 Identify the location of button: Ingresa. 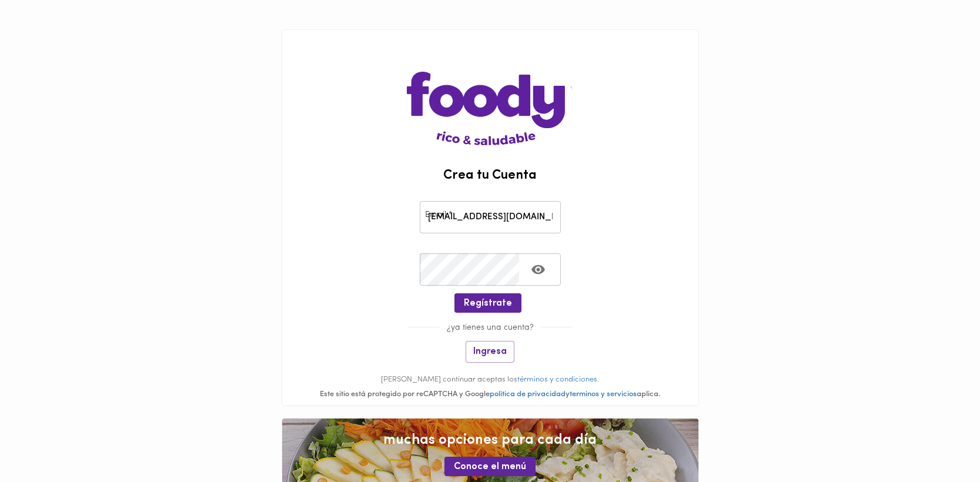
(490, 351).